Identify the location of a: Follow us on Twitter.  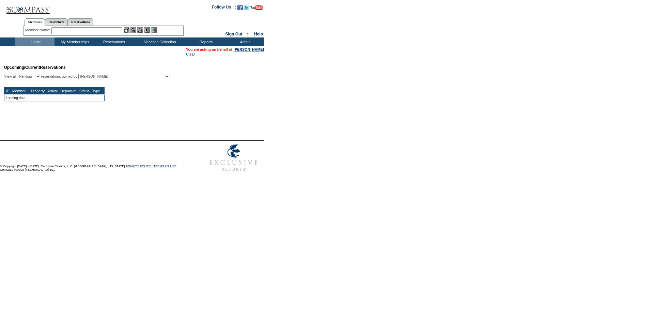
(247, 9).